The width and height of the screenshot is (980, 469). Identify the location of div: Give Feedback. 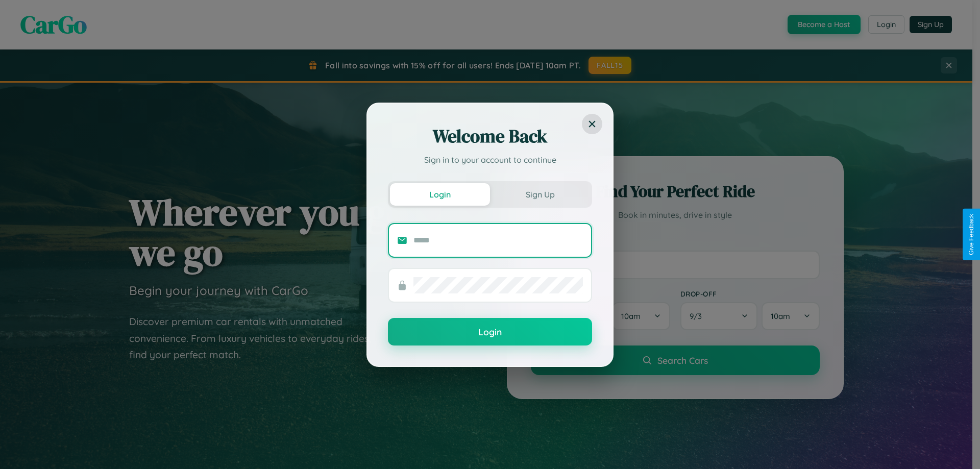
(971, 234).